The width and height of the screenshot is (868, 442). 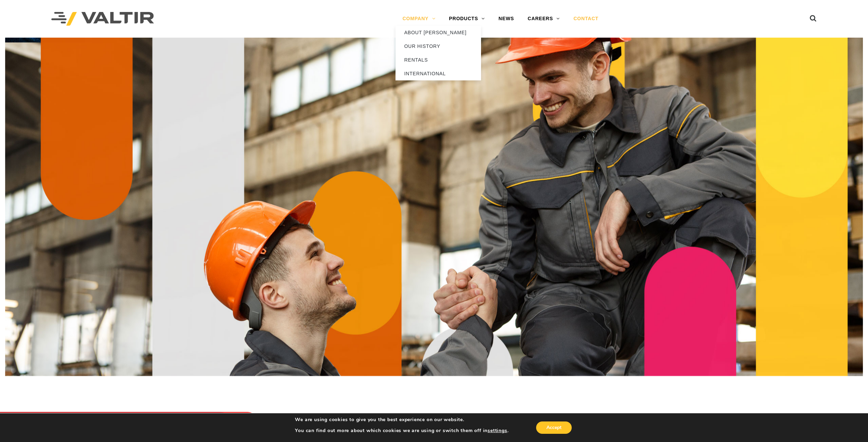 What do you see at coordinates (497, 431) in the screenshot?
I see `button: settings` at bounding box center [497, 431].